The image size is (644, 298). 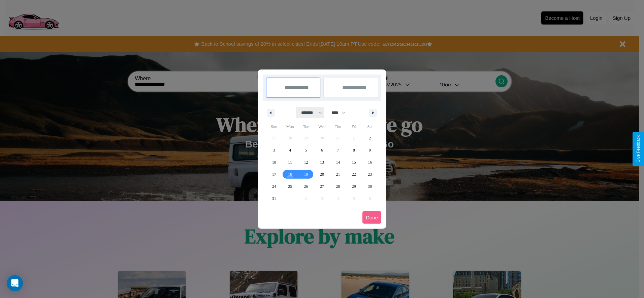 I want to click on span: 5, so click(x=306, y=151).